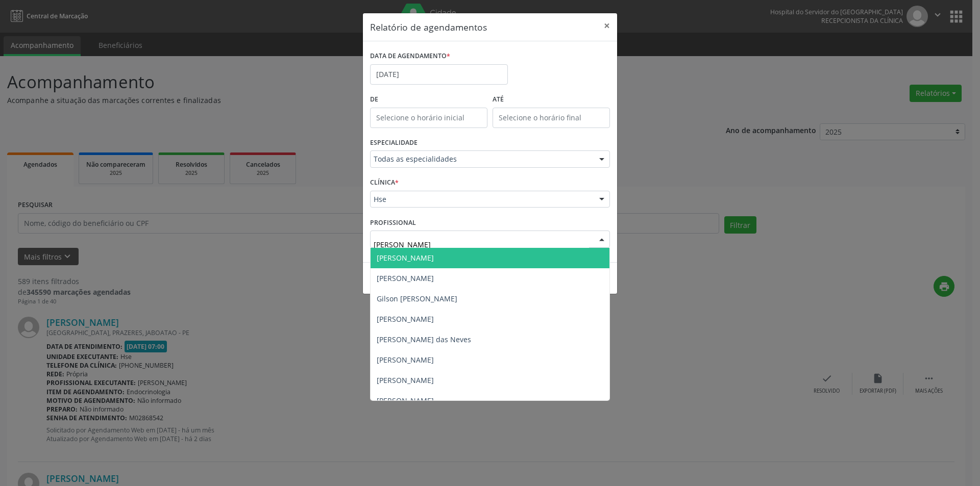 The image size is (980, 486). I want to click on label: De, so click(429, 99).